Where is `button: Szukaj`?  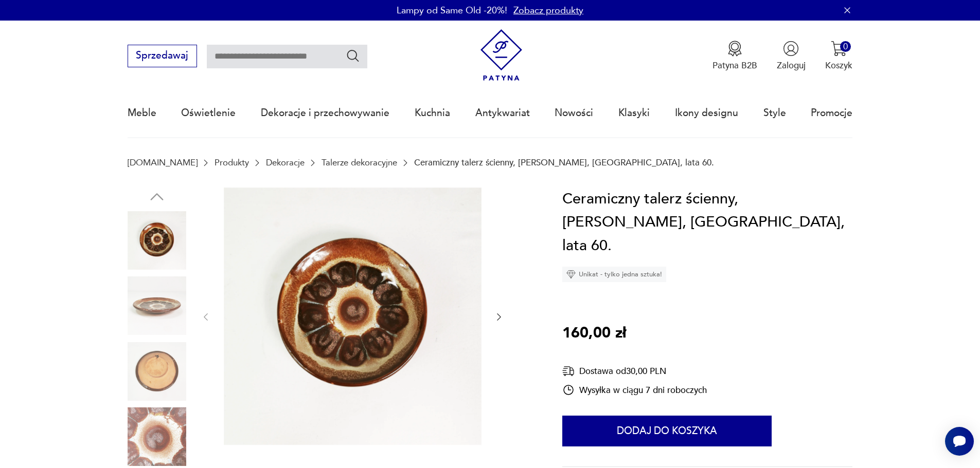 button: Szukaj is located at coordinates (353, 55).